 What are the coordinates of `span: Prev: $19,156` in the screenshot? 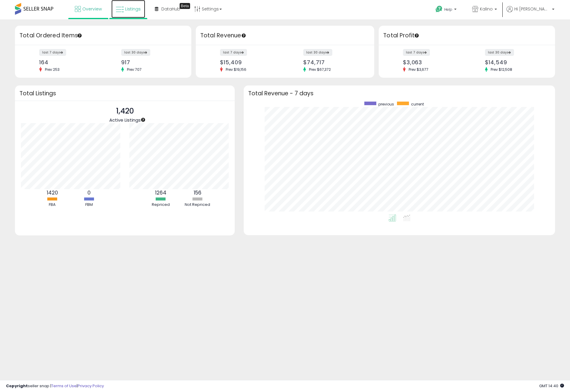 It's located at (236, 70).